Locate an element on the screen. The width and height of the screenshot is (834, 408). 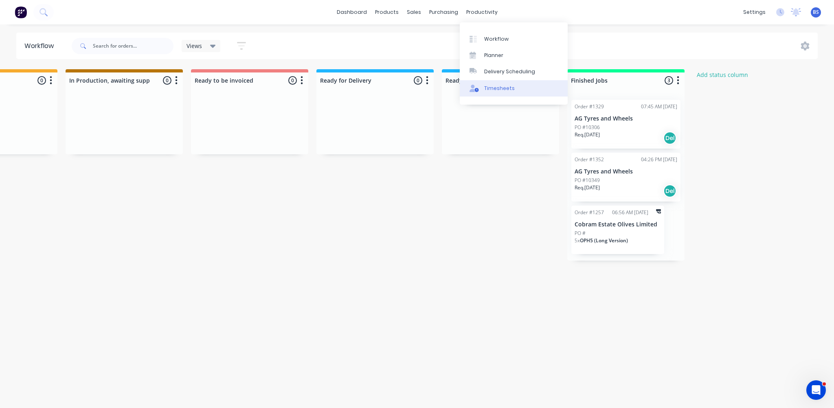
a: Delivery Scheduling is located at coordinates (514, 72).